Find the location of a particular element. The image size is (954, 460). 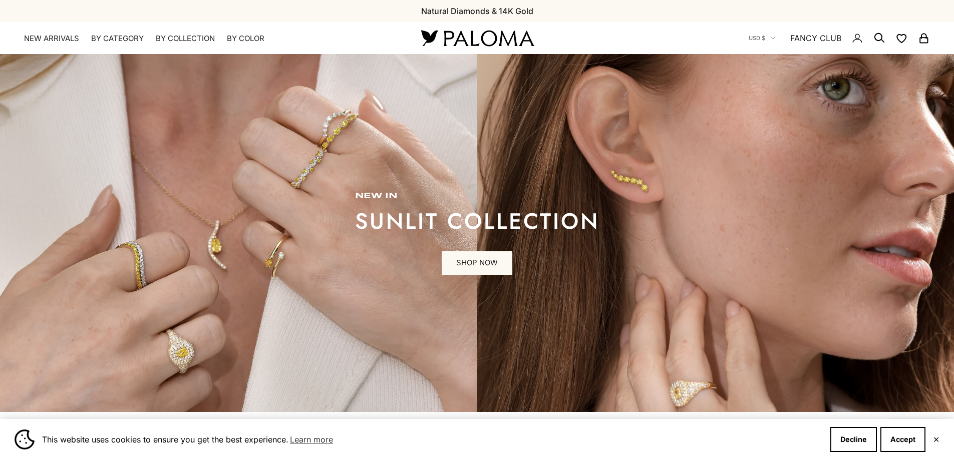

summary: By Category is located at coordinates (117, 39).